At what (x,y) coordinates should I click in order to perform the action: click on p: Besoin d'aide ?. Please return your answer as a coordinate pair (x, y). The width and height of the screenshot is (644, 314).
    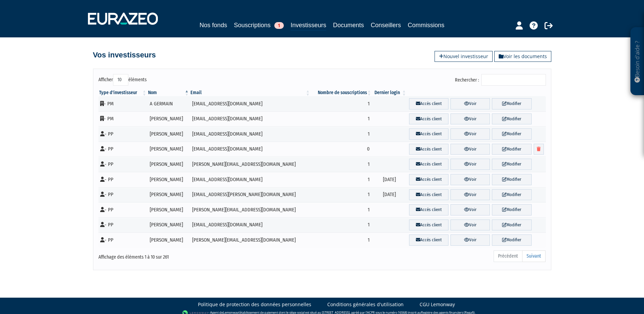
    Looking at the image, I should click on (638, 61).